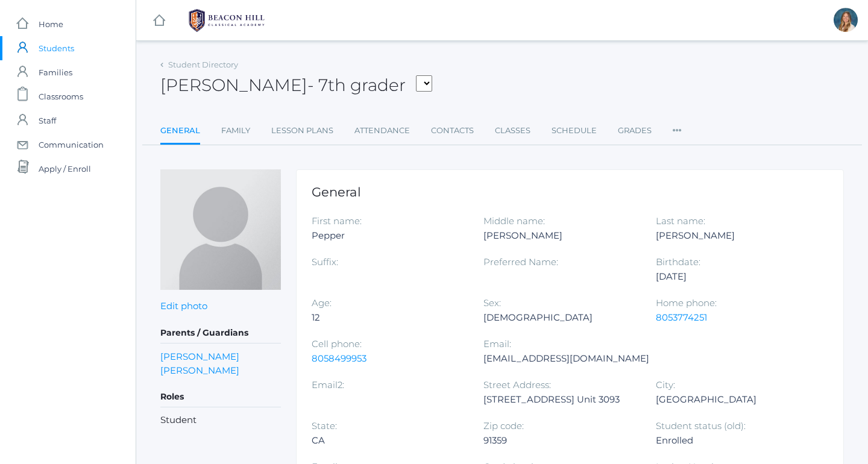 The height and width of the screenshot is (464, 868). What do you see at coordinates (324, 425) in the screenshot?
I see `label: State:` at bounding box center [324, 425].